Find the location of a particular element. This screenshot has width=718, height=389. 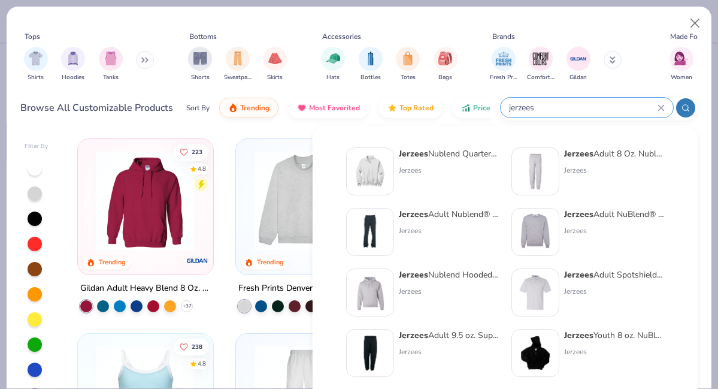

span: 238 is located at coordinates (197, 346).